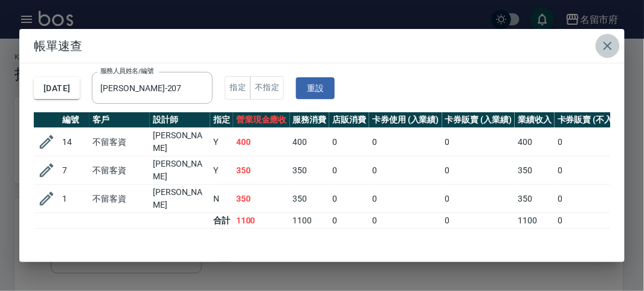 This screenshot has width=644, height=291. I want to click on button: 不指定, so click(267, 88).